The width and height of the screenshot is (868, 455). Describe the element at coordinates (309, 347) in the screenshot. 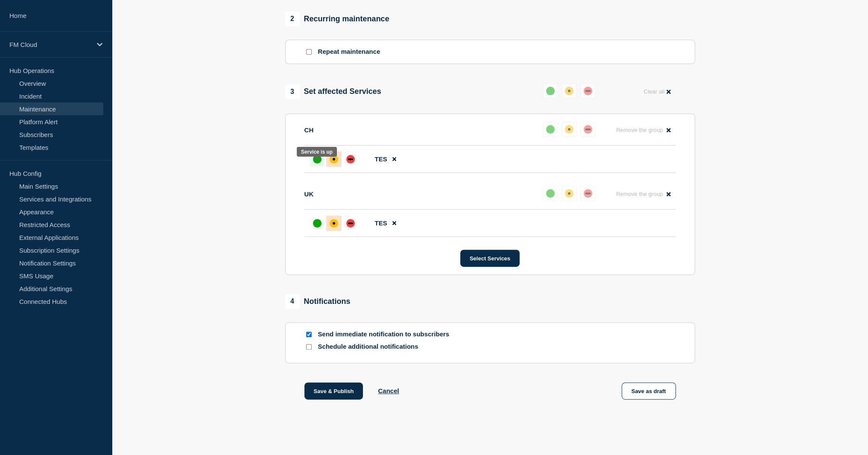

I see `input: Schedule additional notifications` at that location.